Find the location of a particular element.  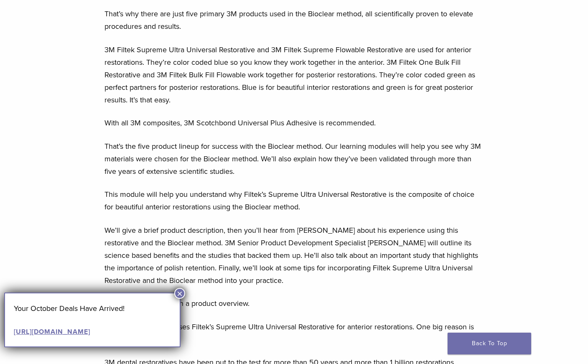

p: With all 3M composites, 3M Scotchbond Universal Plus Adhesive is recommended. is located at coordinates (294, 123).